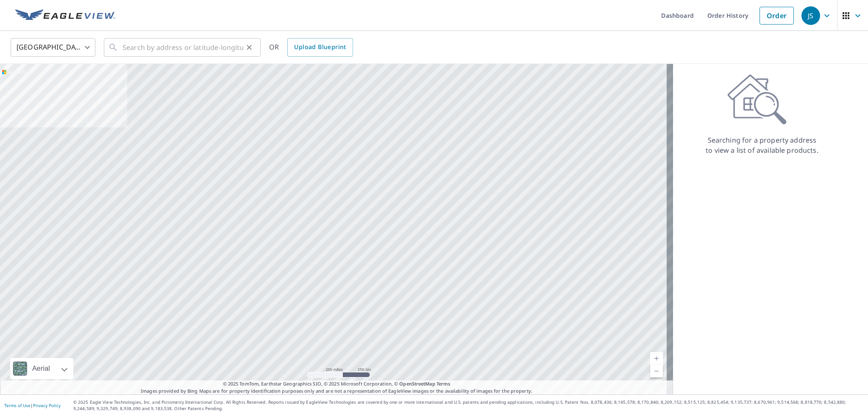 The image size is (868, 416). I want to click on span: © 2025 TomTom, Earthstar Geographics SIO, © 2025 Microsoft Corporation, ©, so click(336, 384).